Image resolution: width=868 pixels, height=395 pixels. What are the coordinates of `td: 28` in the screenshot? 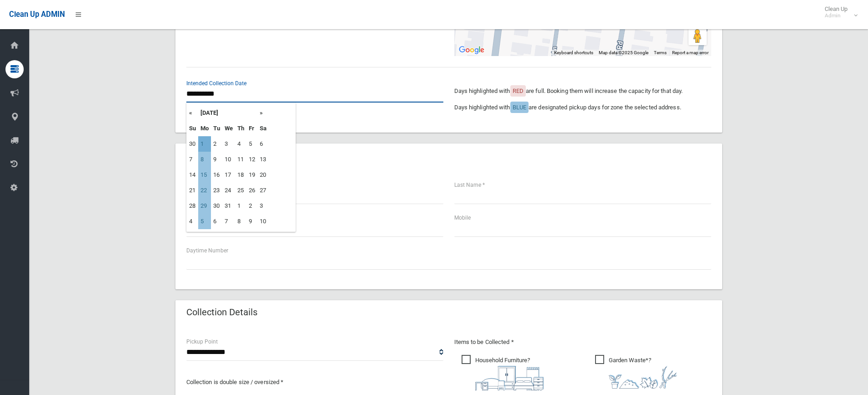 It's located at (192, 206).